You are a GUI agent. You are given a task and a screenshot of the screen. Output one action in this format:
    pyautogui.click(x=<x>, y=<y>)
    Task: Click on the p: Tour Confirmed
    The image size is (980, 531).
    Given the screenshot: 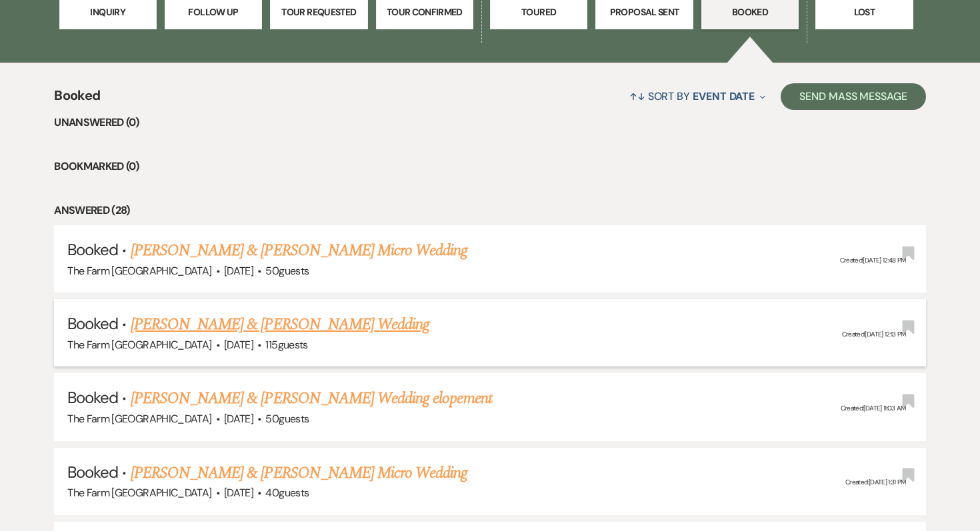 What is the action you would take?
    pyautogui.click(x=424, y=12)
    